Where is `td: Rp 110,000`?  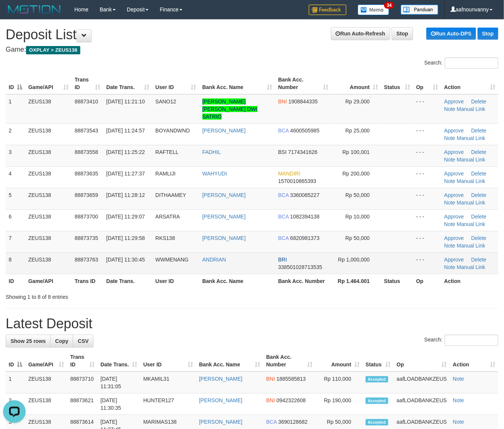
td: Rp 110,000 is located at coordinates (339, 383).